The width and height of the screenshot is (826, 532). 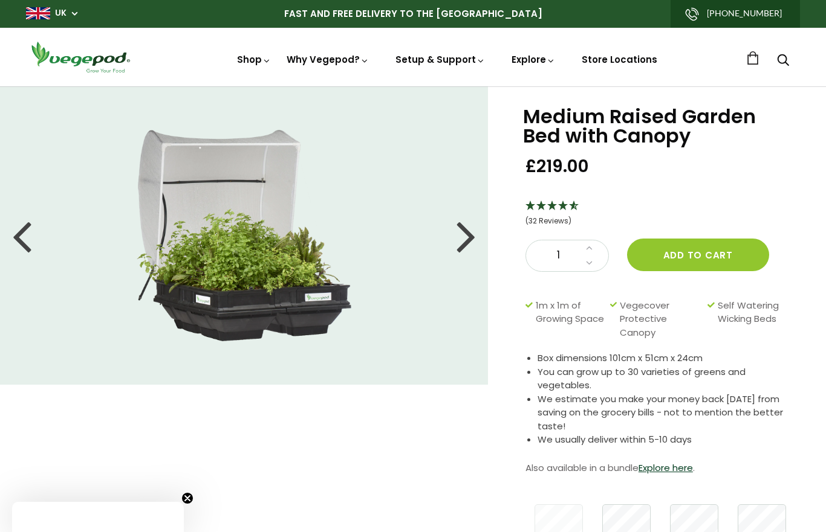 What do you see at coordinates (660, 468) in the screenshot?
I see `p: Also available in a bundle .` at bounding box center [660, 468].